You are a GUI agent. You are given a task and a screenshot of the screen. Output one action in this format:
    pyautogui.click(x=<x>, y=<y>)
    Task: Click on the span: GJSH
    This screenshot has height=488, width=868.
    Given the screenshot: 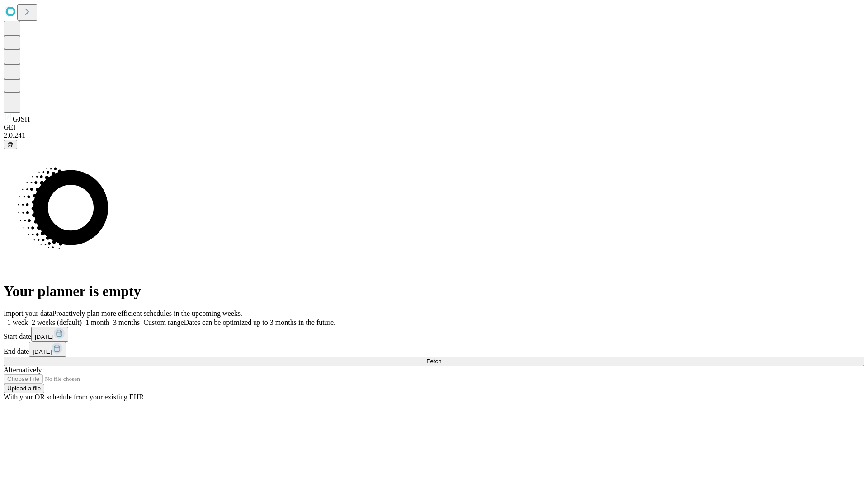 What is the action you would take?
    pyautogui.click(x=21, y=118)
    